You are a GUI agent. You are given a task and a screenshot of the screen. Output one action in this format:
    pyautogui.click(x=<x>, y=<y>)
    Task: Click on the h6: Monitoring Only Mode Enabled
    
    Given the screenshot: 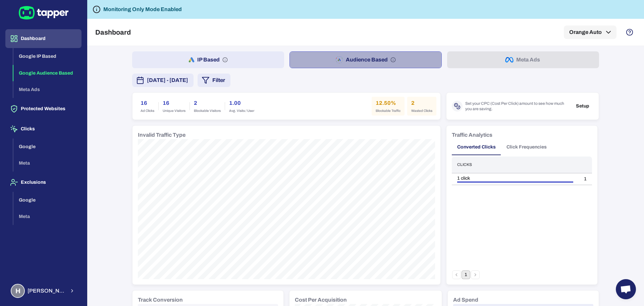 What is the action you would take?
    pyautogui.click(x=143, y=10)
    